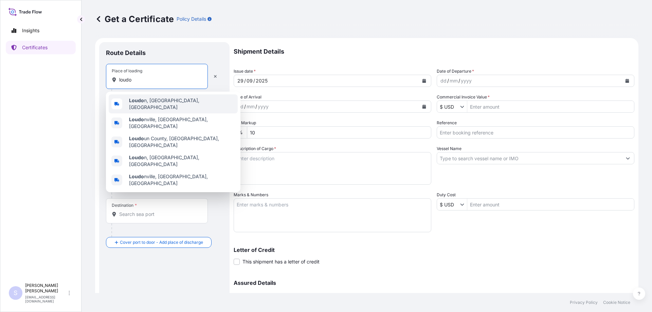 This screenshot has width=652, height=312. I want to click on input: Type to search vessel name or IMO, so click(529, 158).